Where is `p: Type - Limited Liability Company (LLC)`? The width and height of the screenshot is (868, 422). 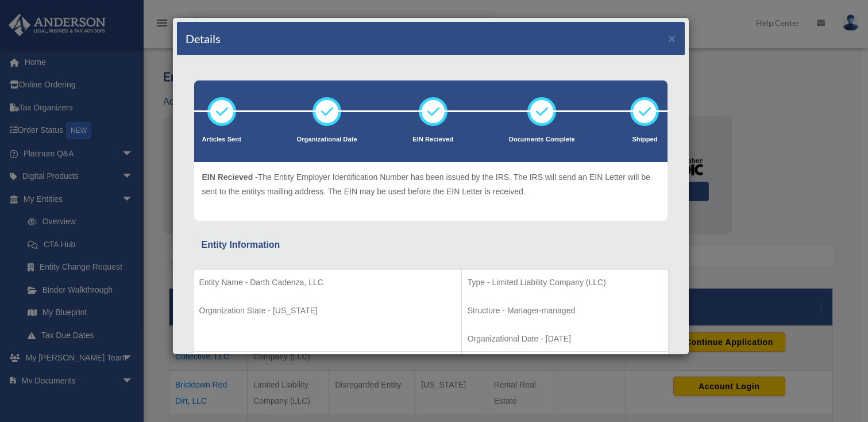 p: Type - Limited Liability Company (LLC) is located at coordinates (565, 282).